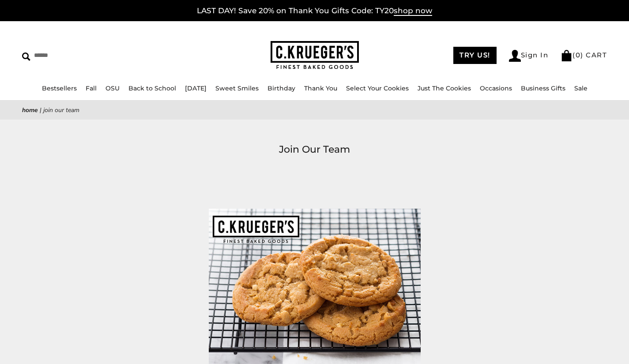 The image size is (629, 364). What do you see at coordinates (314, 110) in the screenshot?
I see `nav: breadcrumbs` at bounding box center [314, 110].